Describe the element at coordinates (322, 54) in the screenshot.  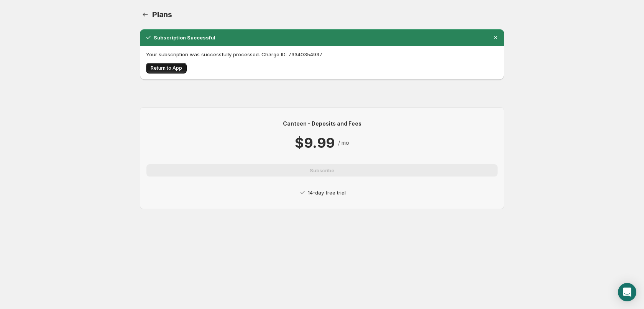
I see `p: Your subscription was successfully processed. Charge ID: 73340354937` at that location.